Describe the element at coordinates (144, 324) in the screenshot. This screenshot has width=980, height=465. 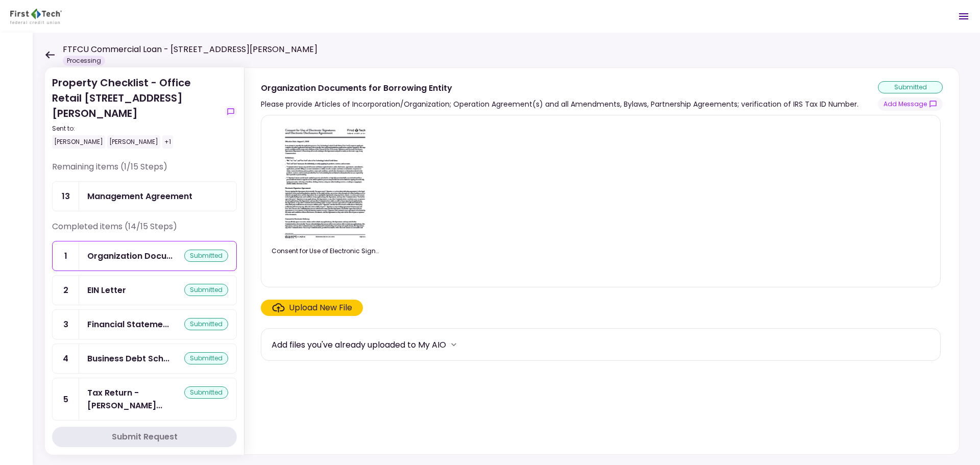
I see `a: 3Financial Statement - Borrowersubmitted` at that location.